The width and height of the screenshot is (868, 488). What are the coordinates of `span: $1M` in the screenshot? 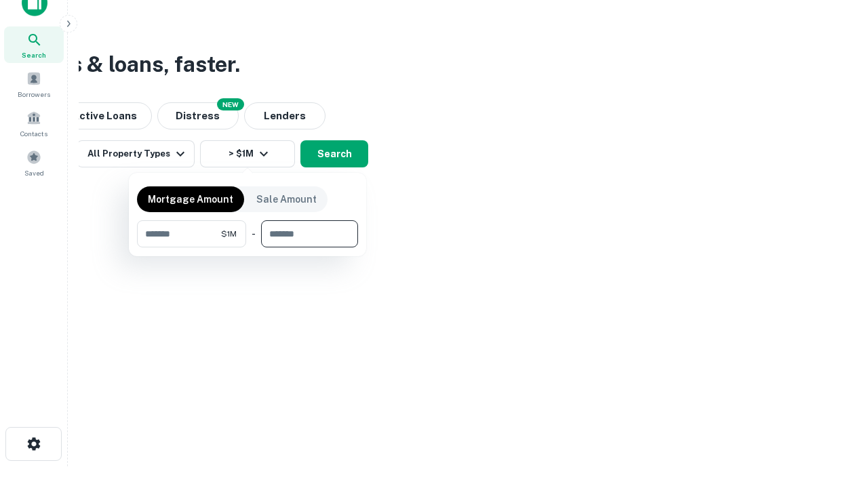 It's located at (229, 234).